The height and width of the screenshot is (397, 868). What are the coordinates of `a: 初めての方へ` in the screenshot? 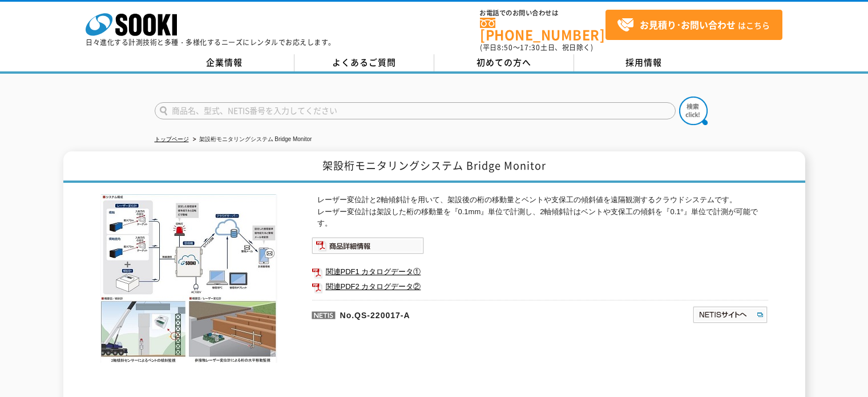 It's located at (504, 63).